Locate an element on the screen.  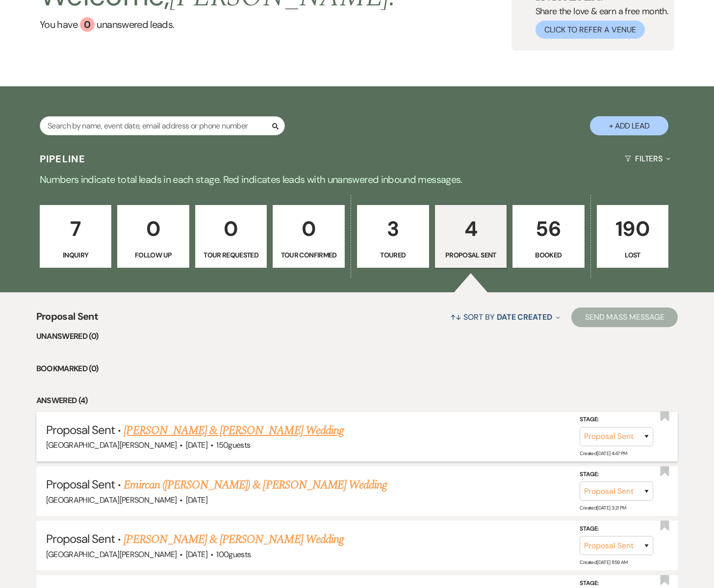
p: 56 is located at coordinates (548, 229).